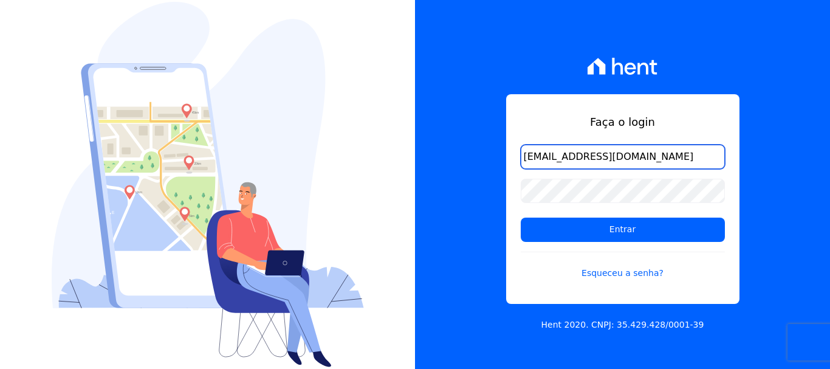 The width and height of the screenshot is (830, 369). What do you see at coordinates (623, 230) in the screenshot?
I see `input: Entrar` at bounding box center [623, 230].